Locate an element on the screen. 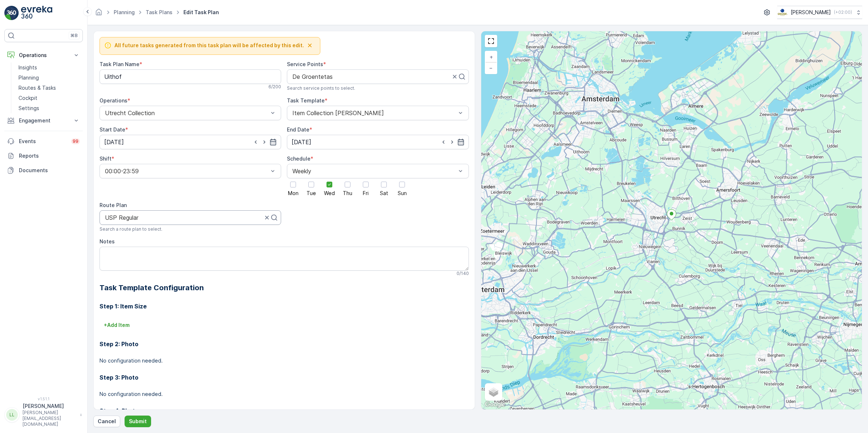 Image resolution: width=868 pixels, height=433 pixels. span: Edit Task Plan is located at coordinates (201, 13).